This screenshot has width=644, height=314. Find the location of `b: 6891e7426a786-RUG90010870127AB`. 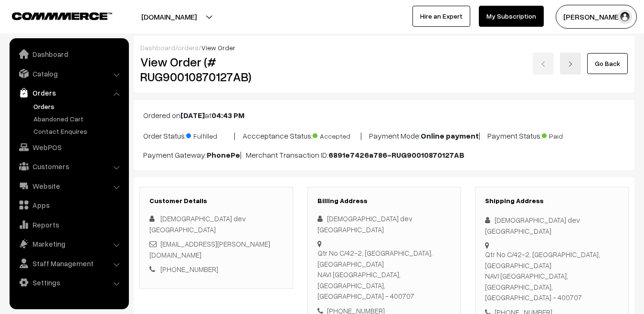

b: 6891e7426a786-RUG90010870127AB is located at coordinates (396, 155).